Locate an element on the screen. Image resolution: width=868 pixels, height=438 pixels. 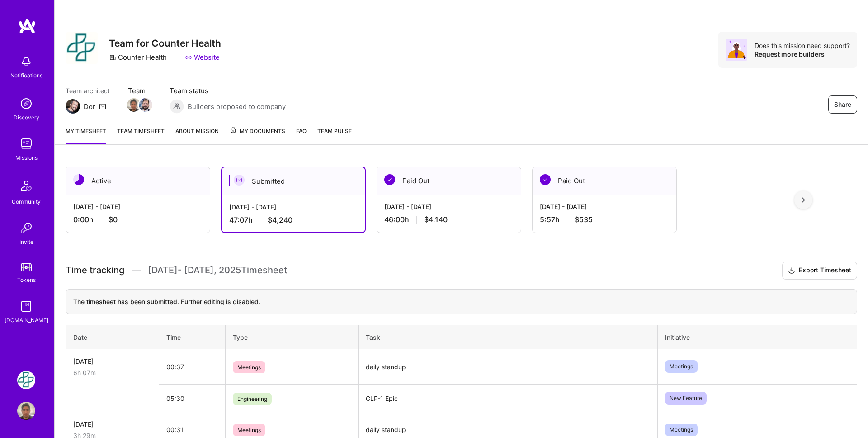
img: Counter Health: Team for Counter Health is located at coordinates (26, 380).